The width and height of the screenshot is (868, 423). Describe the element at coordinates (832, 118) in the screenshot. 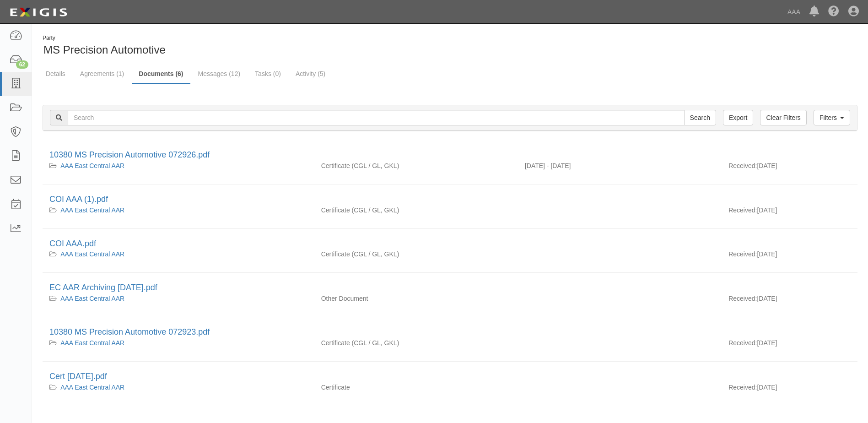

I see `a: Filters` at that location.